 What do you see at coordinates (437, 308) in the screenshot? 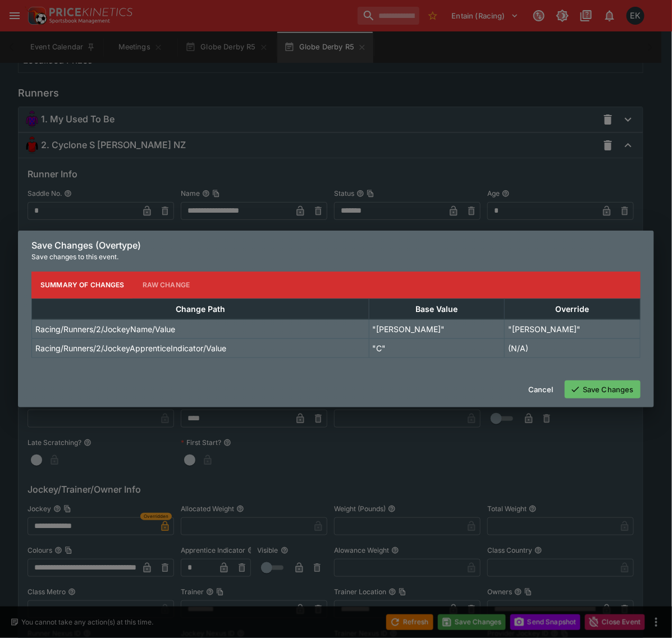
I see `th: Base Value` at bounding box center [437, 308].